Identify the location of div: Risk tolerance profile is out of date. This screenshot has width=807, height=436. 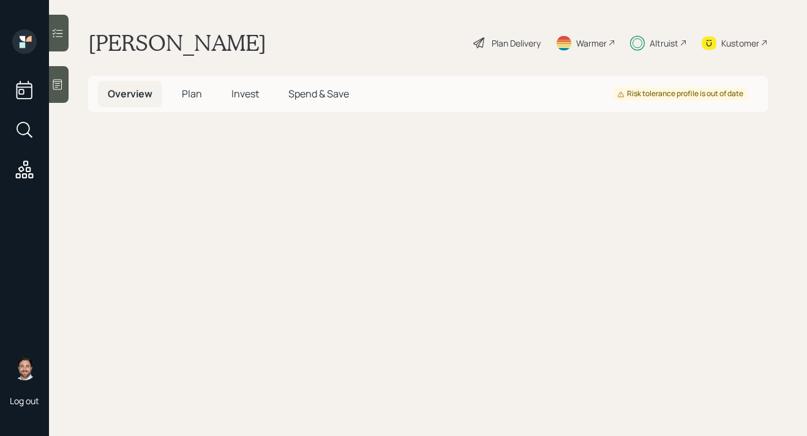
(680, 94).